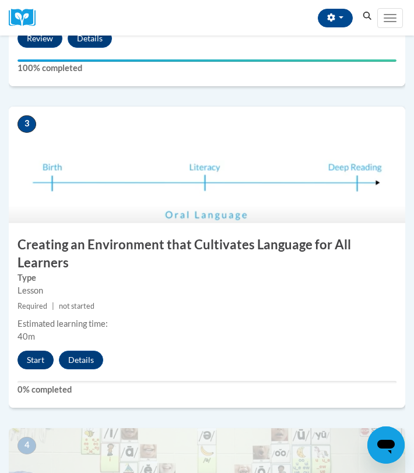 This screenshot has height=473, width=414. Describe the element at coordinates (367, 16) in the screenshot. I see `button: Search` at that location.